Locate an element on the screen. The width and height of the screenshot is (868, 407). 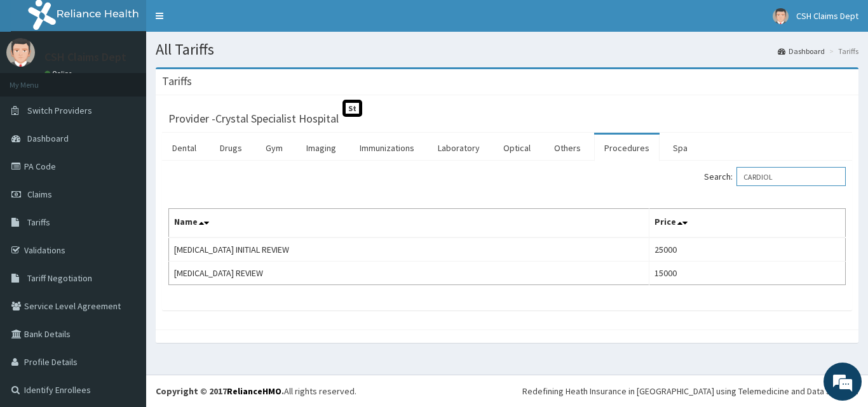
a: Gym is located at coordinates (274, 148).